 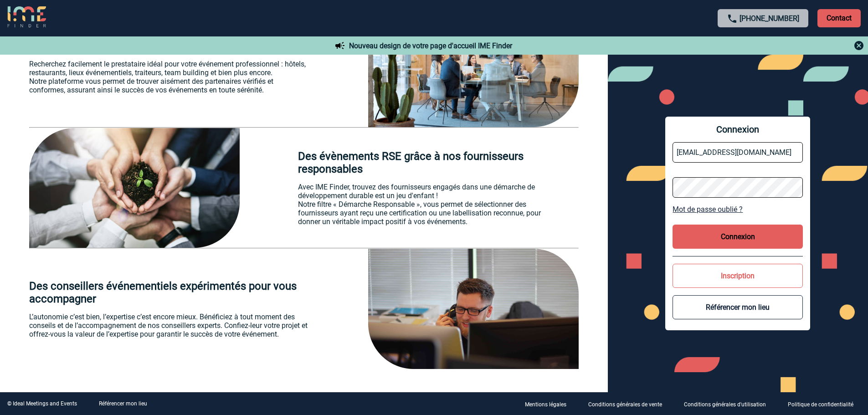 I want to click on p: Contact, so click(x=839, y=18).